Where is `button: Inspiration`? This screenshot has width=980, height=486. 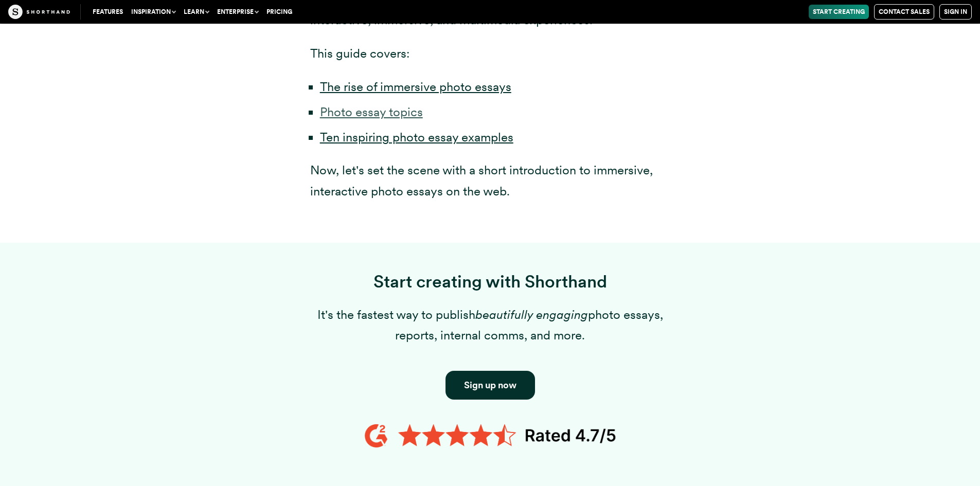 button: Inspiration is located at coordinates (153, 12).